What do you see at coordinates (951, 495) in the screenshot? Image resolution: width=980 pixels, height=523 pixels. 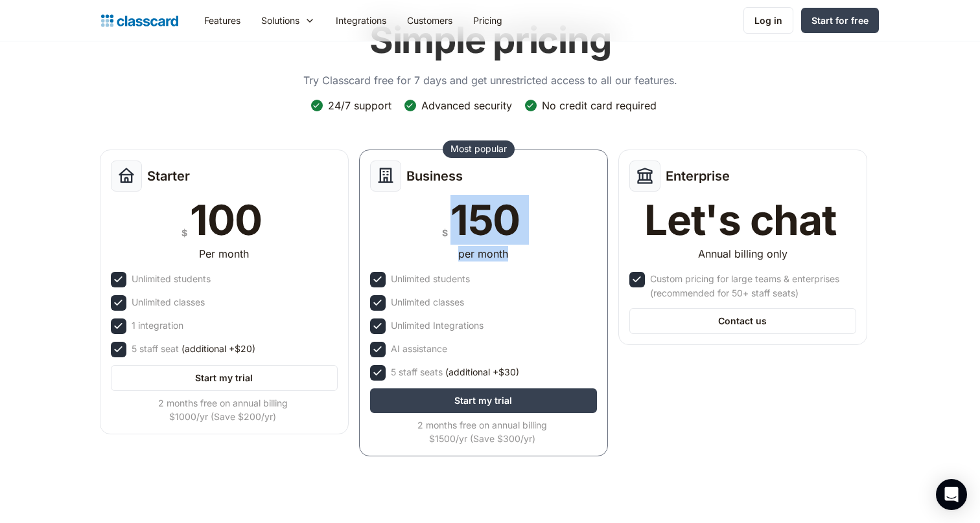 I see `div: Open Intercom Messenger` at bounding box center [951, 495].